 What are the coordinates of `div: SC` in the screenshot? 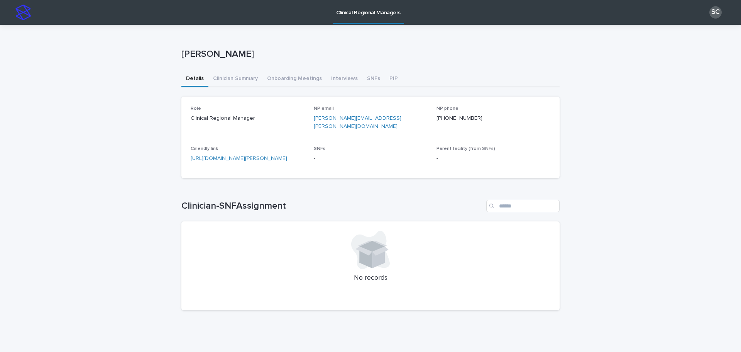 It's located at (716, 12).